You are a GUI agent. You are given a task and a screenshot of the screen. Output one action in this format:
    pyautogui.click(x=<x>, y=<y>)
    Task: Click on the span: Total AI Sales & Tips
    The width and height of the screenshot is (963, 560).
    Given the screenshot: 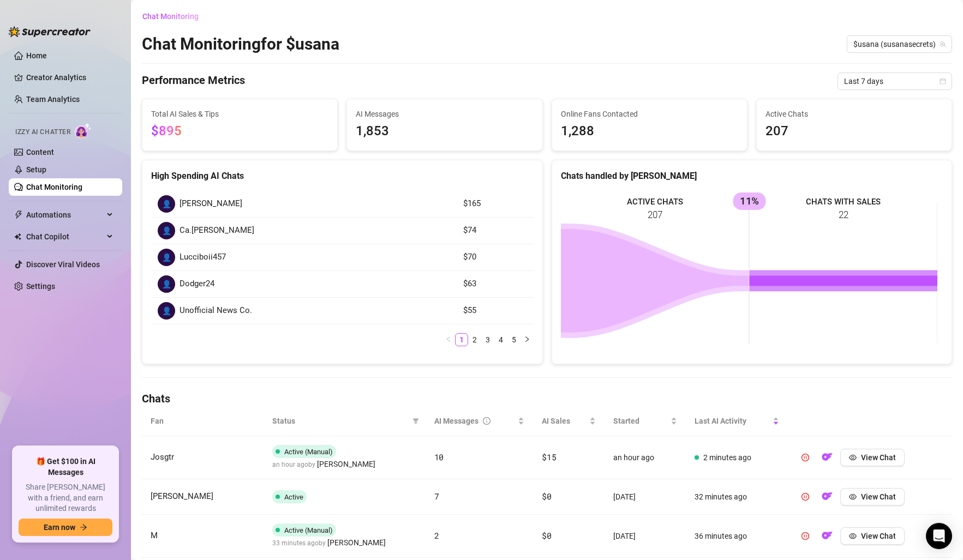 What is the action you would take?
    pyautogui.click(x=240, y=114)
    